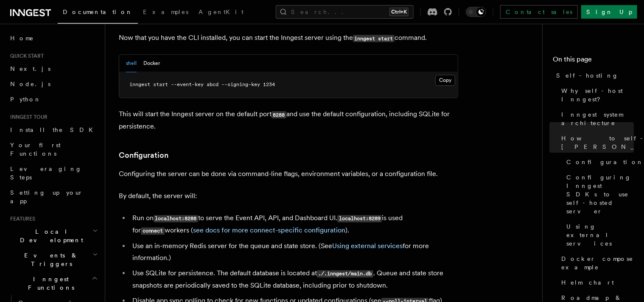  Describe the element at coordinates (345, 12) in the screenshot. I see `button: Search...Ctrl+K` at that location.